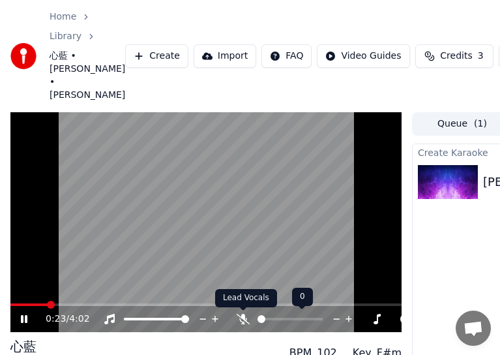  What do you see at coordinates (286, 56) in the screenshot?
I see `button: FAQ` at bounding box center [286, 56].